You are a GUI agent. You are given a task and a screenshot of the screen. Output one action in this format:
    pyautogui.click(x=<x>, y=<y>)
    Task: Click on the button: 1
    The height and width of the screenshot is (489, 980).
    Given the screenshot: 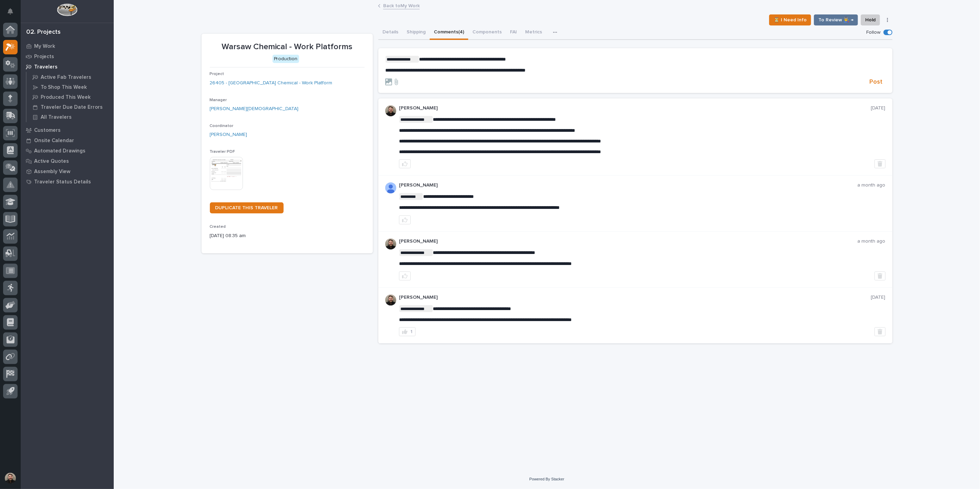 What is the action you would take?
    pyautogui.click(x=407, y=332)
    